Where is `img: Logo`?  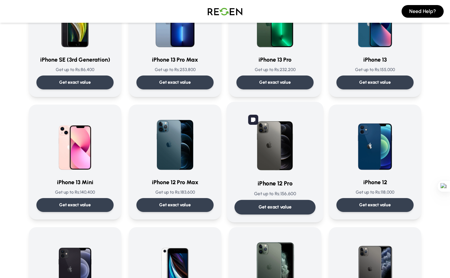
img: Logo is located at coordinates (225, 11).